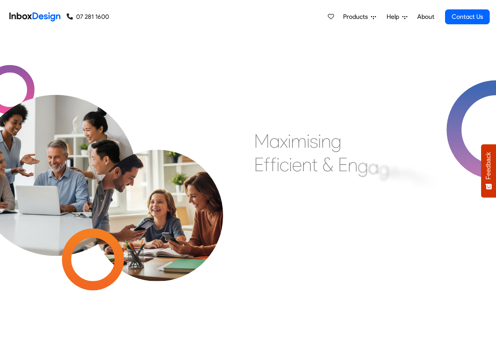 This screenshot has width=496, height=342. I want to click on a: Help, so click(396, 17).